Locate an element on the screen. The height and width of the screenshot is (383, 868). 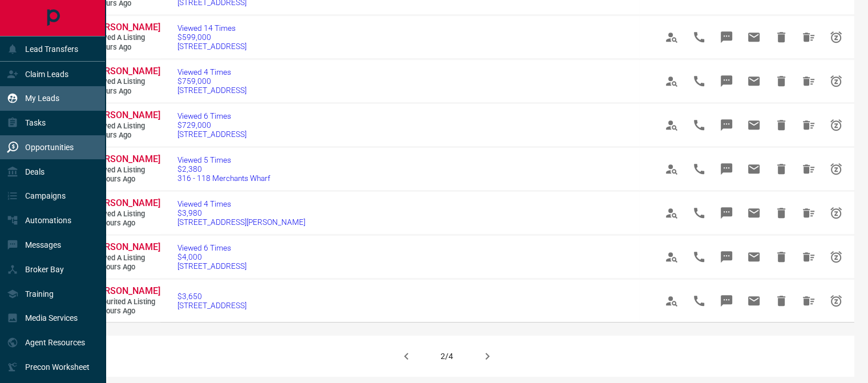
span: $729,000 is located at coordinates (212, 125).